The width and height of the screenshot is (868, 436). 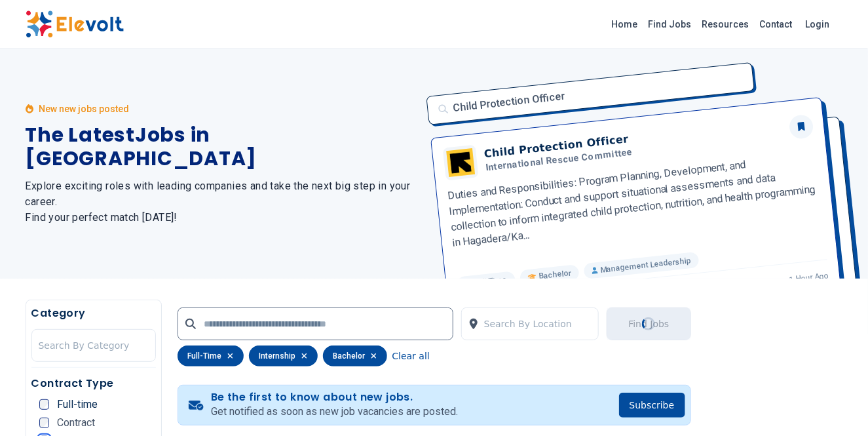 What do you see at coordinates (625, 24) in the screenshot?
I see `a: Home` at bounding box center [625, 24].